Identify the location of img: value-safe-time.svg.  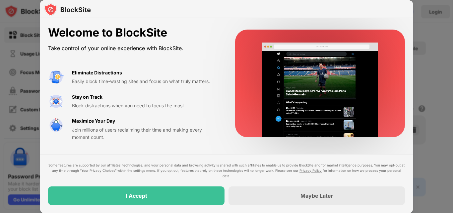
(56, 125).